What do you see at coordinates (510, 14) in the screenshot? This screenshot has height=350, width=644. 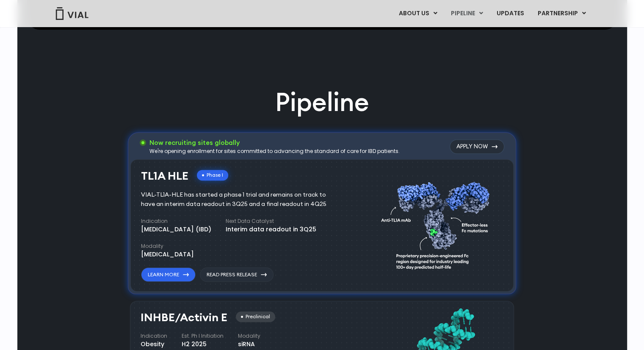 I see `a: UPDATES` at bounding box center [510, 14].